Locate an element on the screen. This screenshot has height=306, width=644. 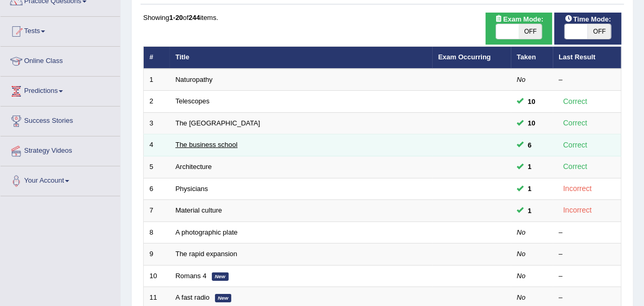
a: The business school is located at coordinates (206, 144).